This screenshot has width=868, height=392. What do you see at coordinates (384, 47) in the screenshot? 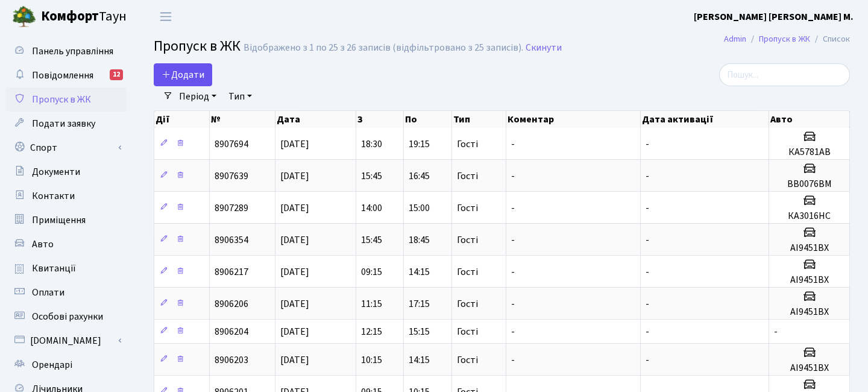
I see `div: Відображено з 1 по 25 з 26 записів (відфільтровано з 25 записів).` at bounding box center [384, 47].